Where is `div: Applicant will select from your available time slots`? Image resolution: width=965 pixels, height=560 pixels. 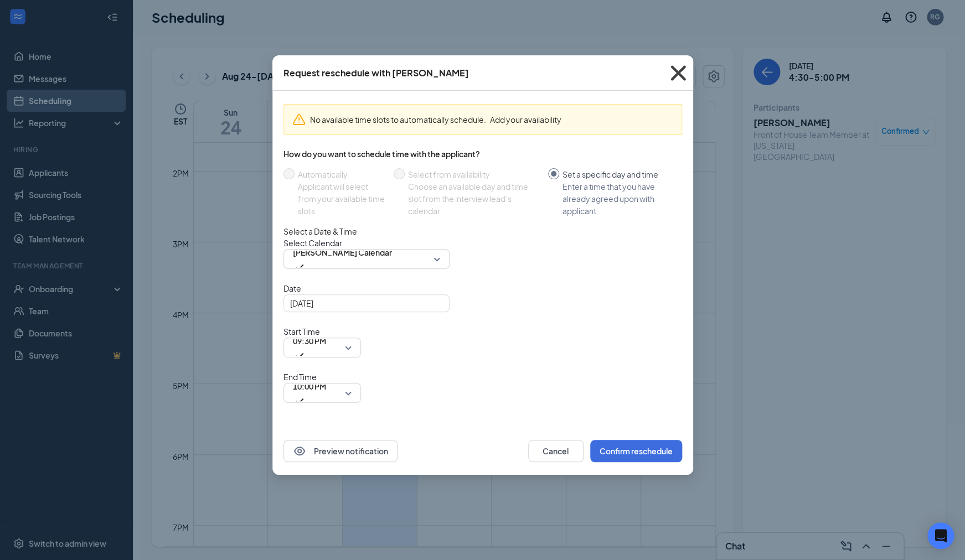
div: Applicant will select from your available time slots is located at coordinates (341, 199).